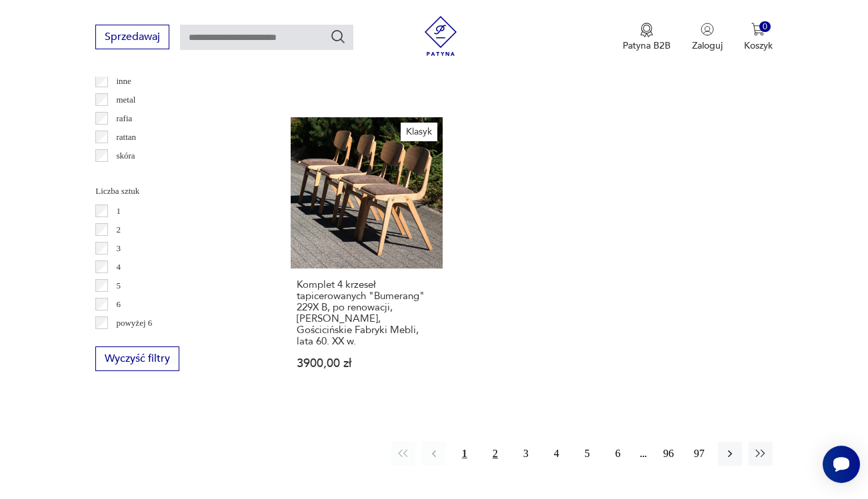 The width and height of the screenshot is (868, 499). What do you see at coordinates (367, 256) in the screenshot?
I see `a: KlasykKomplet 4 krzeseł tapicerowanych "Bumerang" 229X B, po renowacji, R.Kulm, Gościcińskie Fabr...` at bounding box center [367, 256].